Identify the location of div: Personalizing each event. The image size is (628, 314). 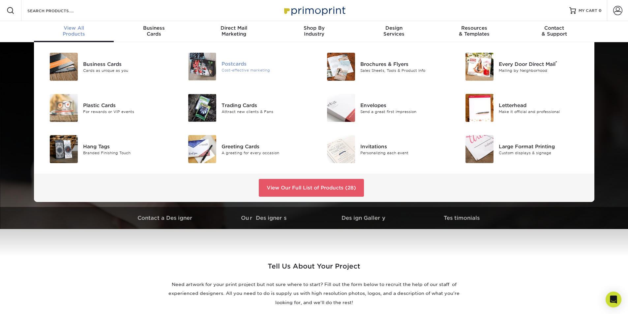
(404, 153).